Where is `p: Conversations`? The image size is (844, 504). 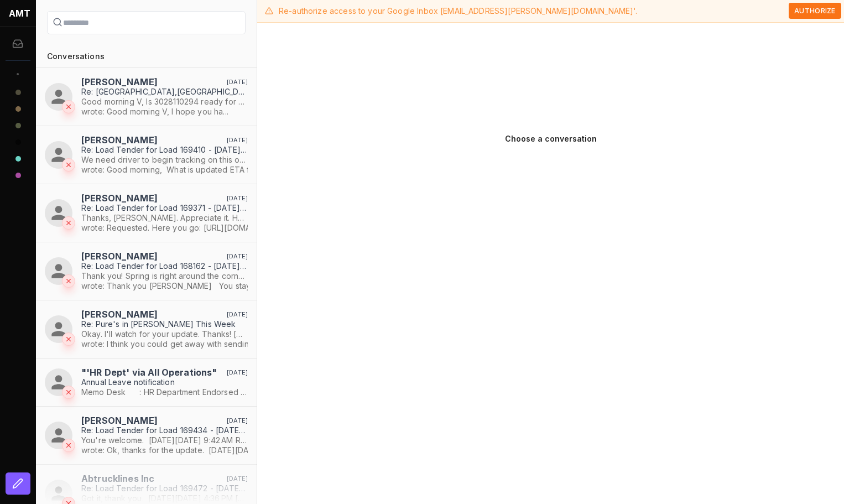 p: Conversations is located at coordinates (76, 56).